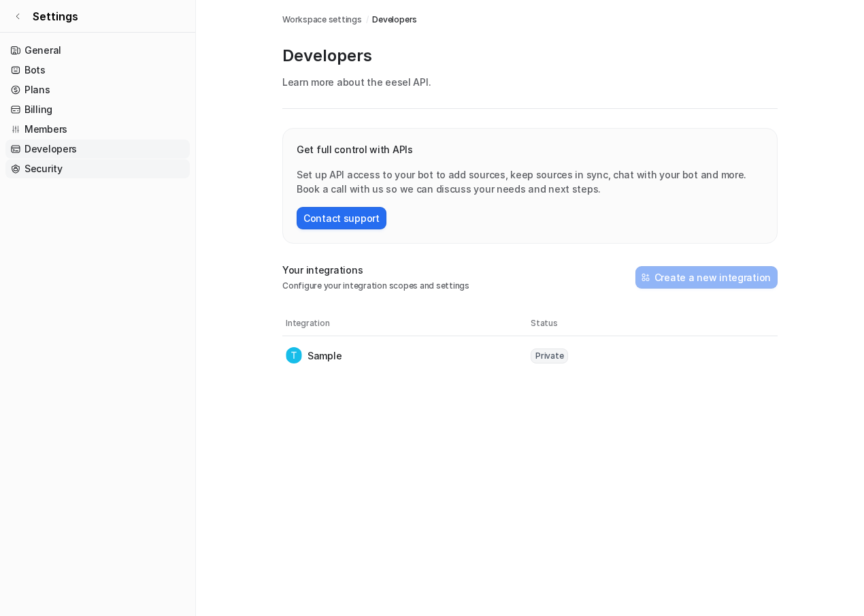 This screenshot has width=864, height=616. I want to click on p: Developers, so click(530, 55).